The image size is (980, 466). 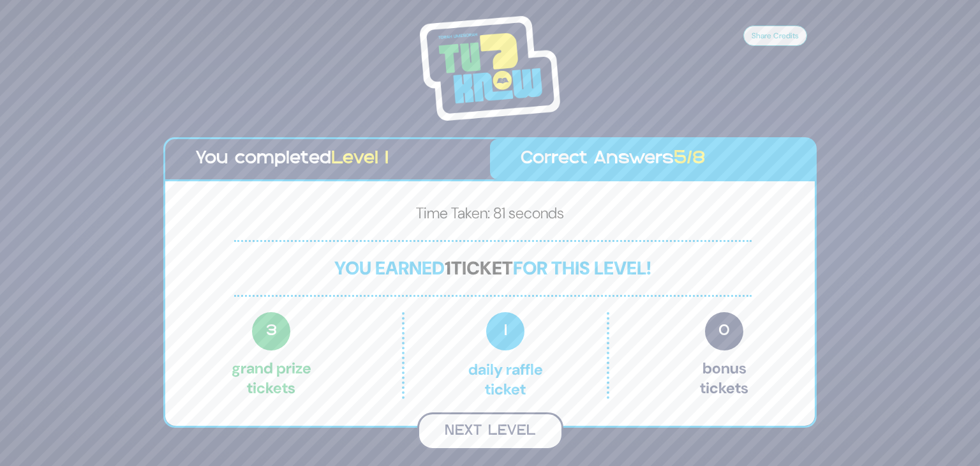 I want to click on p: Time Taken: 81 seconds, so click(x=490, y=216).